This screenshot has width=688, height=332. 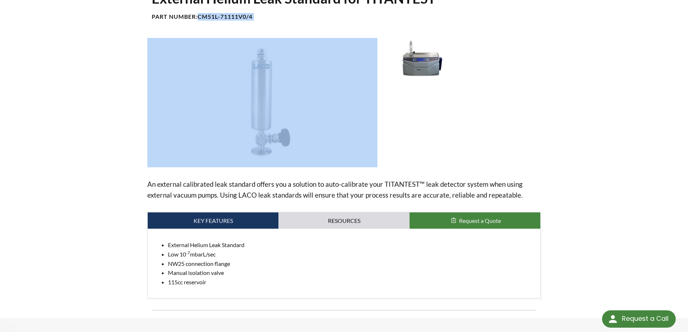 What do you see at coordinates (352, 254) in the screenshot?
I see `li: Low 10 mbarL/sec` at bounding box center [352, 254].